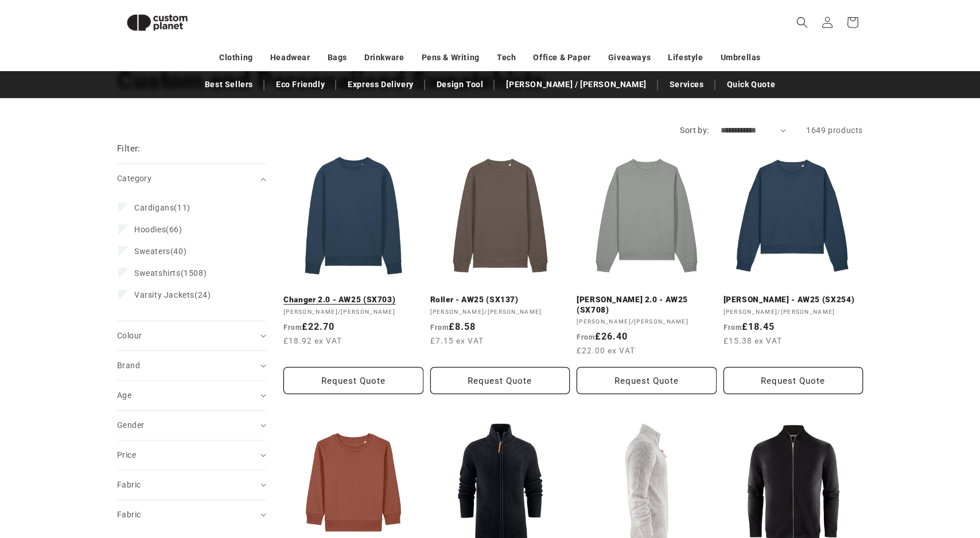 Image resolution: width=980 pixels, height=538 pixels. I want to click on a: Bags, so click(338, 58).